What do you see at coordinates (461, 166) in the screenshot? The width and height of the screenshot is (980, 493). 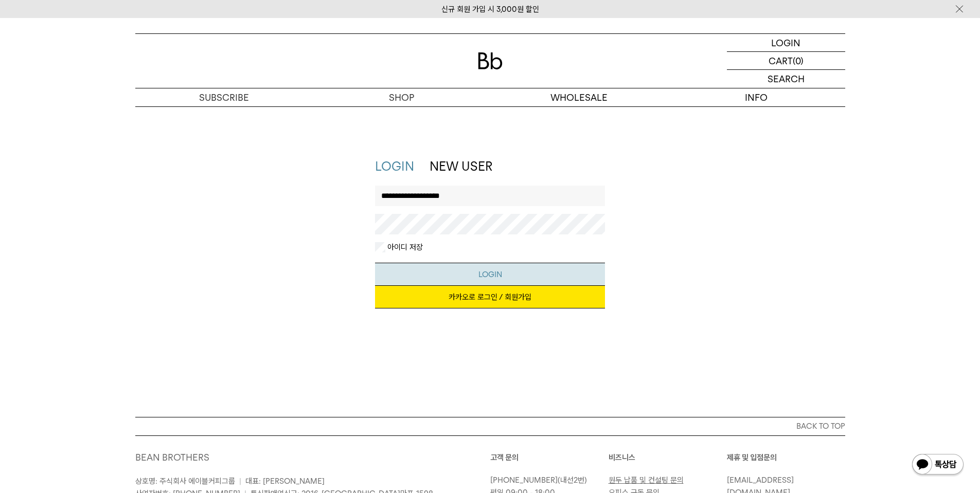 I see `a: NEW USER` at bounding box center [461, 166].